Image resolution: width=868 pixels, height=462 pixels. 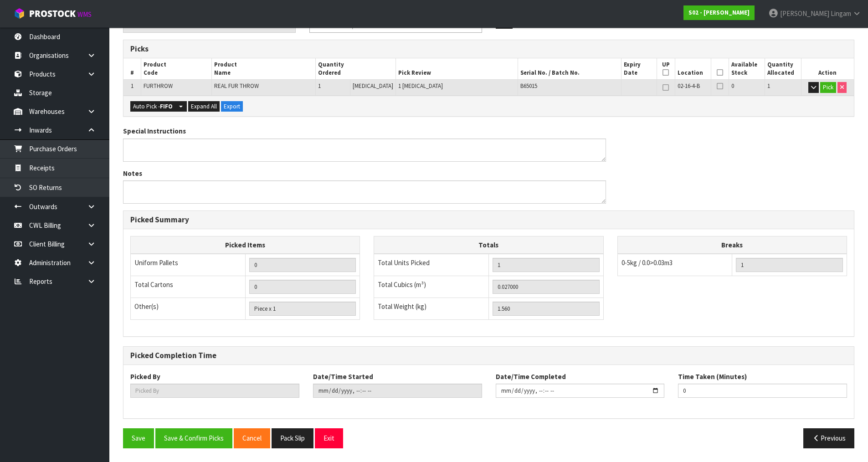 What do you see at coordinates (731, 244) in the screenshot?
I see `th: Breaks` at bounding box center [731, 244].